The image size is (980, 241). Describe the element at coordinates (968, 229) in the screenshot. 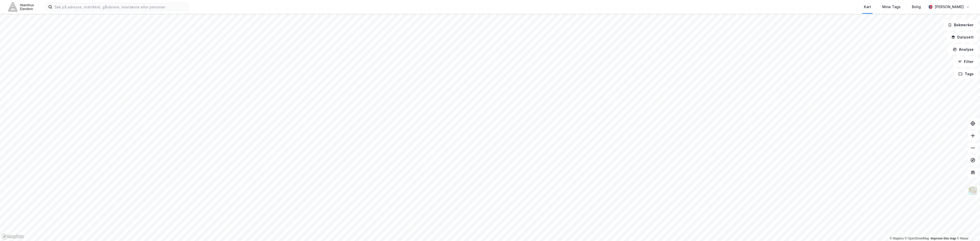

I see `div: Kontrollprogram for chat` at that location.